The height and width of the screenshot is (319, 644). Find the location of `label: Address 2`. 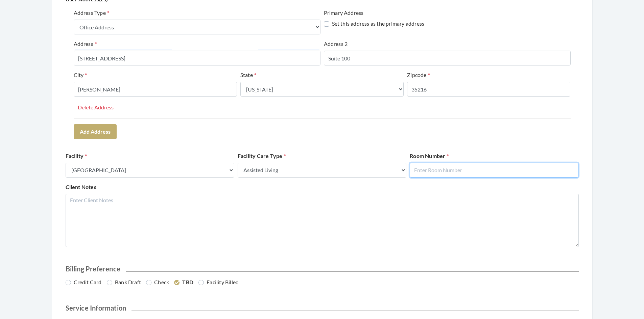

label: Address 2 is located at coordinates (335, 44).